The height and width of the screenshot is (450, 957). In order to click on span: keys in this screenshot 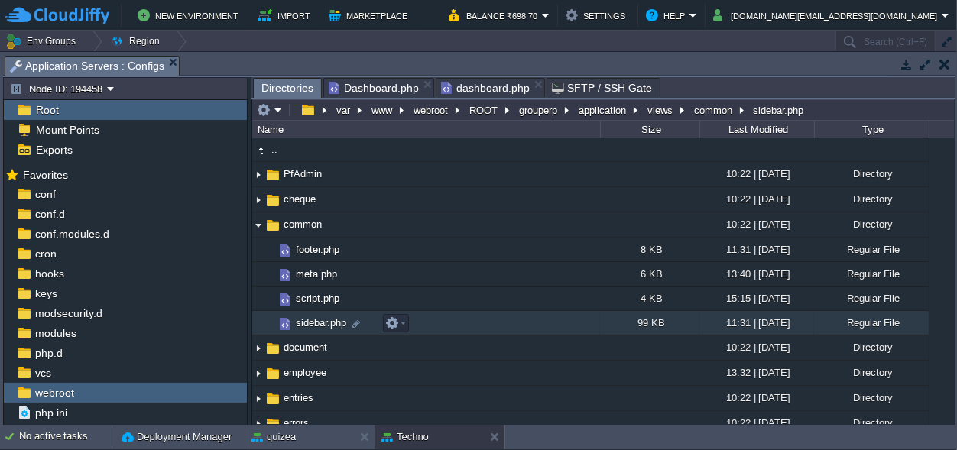, I will do `click(46, 294)`.